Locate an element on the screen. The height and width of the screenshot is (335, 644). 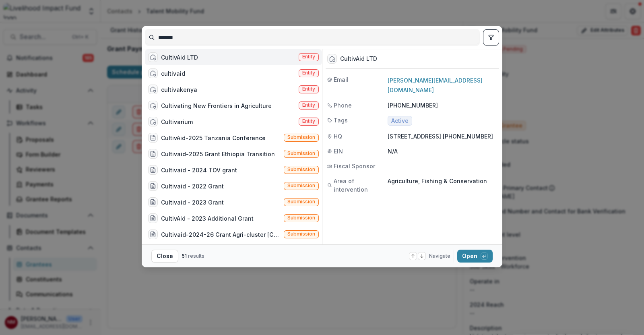
button: Open is located at coordinates (475, 256).